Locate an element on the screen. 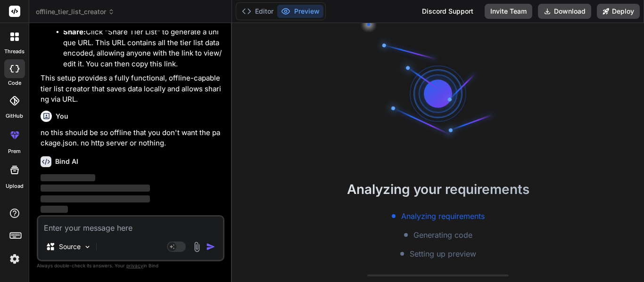  h2: Analyzing your requirements is located at coordinates (438, 189).